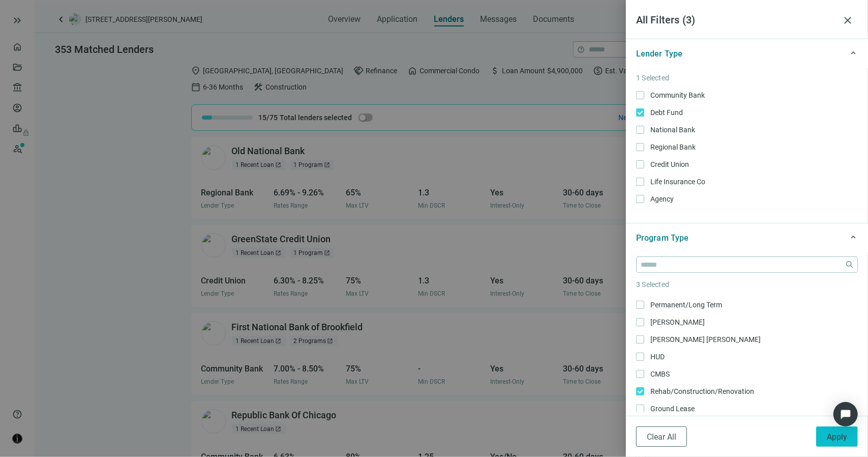  Describe the element at coordinates (847, 21) in the screenshot. I see `span: close` at that location.